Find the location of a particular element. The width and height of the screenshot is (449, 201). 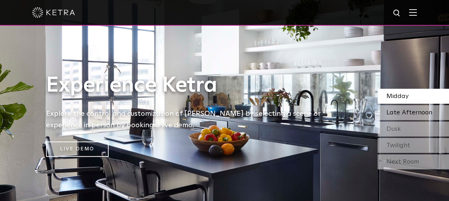

span: Late Afternoon is located at coordinates (409, 113).